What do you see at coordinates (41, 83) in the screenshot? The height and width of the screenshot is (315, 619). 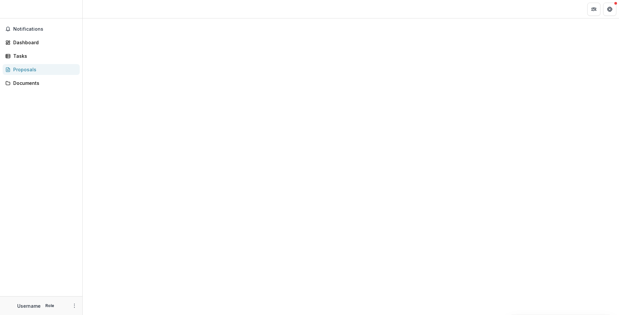 I see `a: Documents` at bounding box center [41, 83].